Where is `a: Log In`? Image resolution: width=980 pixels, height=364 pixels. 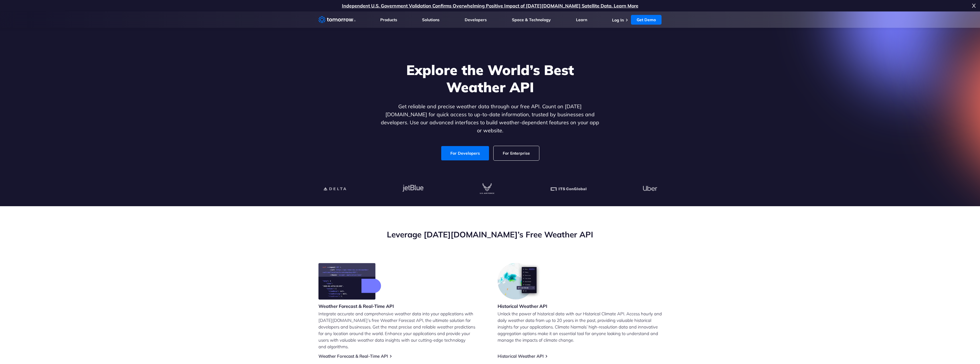
a: Log In is located at coordinates (618, 20).